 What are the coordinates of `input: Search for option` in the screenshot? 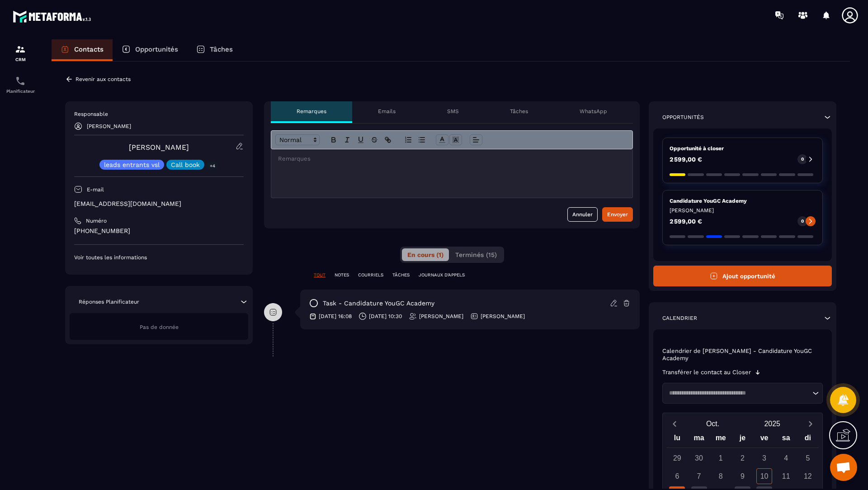 It's located at (737, 393).